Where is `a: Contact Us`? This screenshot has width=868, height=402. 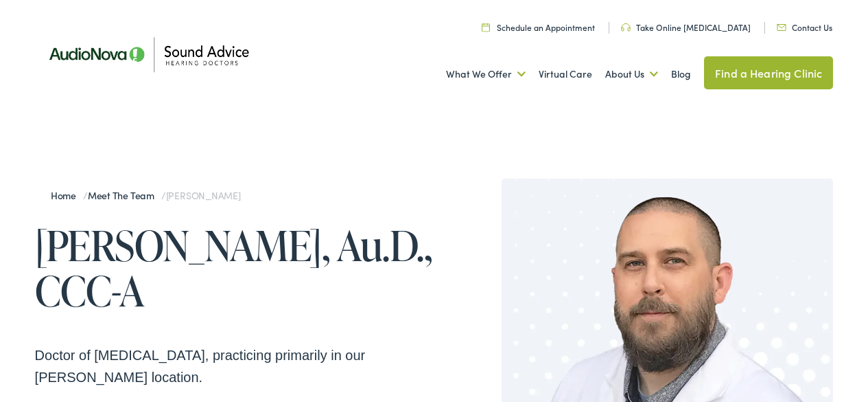
a: Contact Us is located at coordinates (804, 27).